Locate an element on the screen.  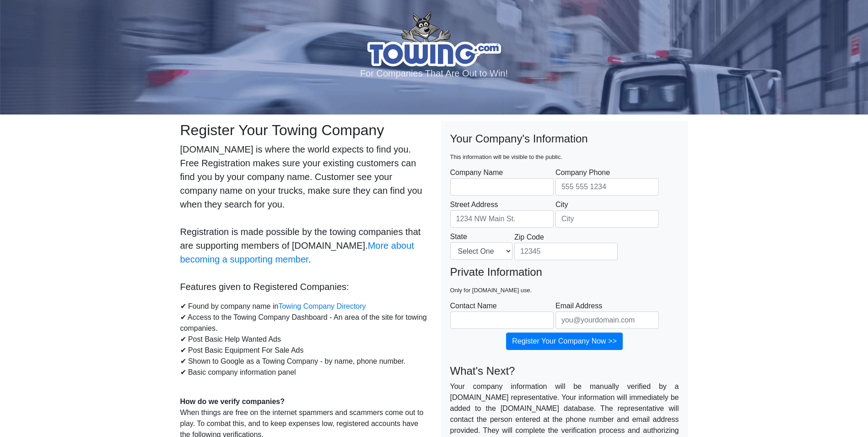
input: Contact Name is located at coordinates (502, 320).